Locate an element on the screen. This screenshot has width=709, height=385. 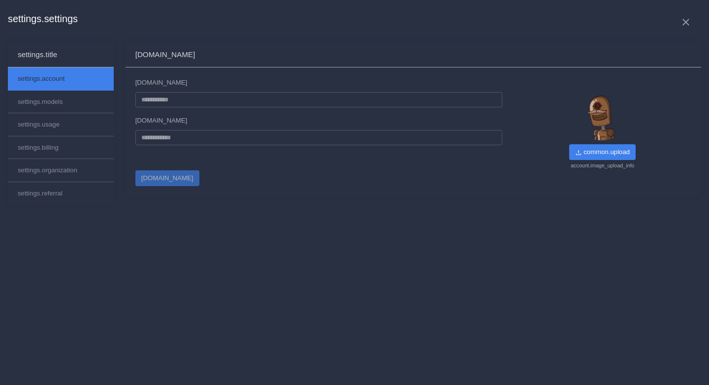
button: settings.models is located at coordinates (61, 102).